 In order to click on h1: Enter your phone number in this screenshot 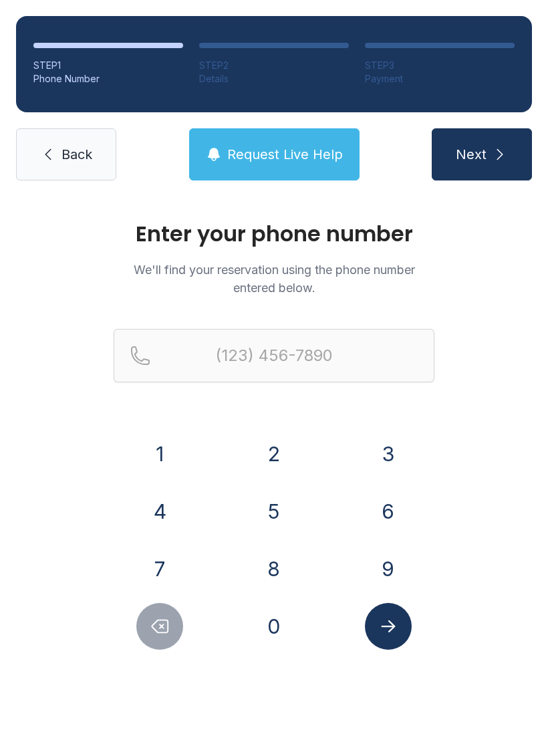, I will do `click(274, 234)`.